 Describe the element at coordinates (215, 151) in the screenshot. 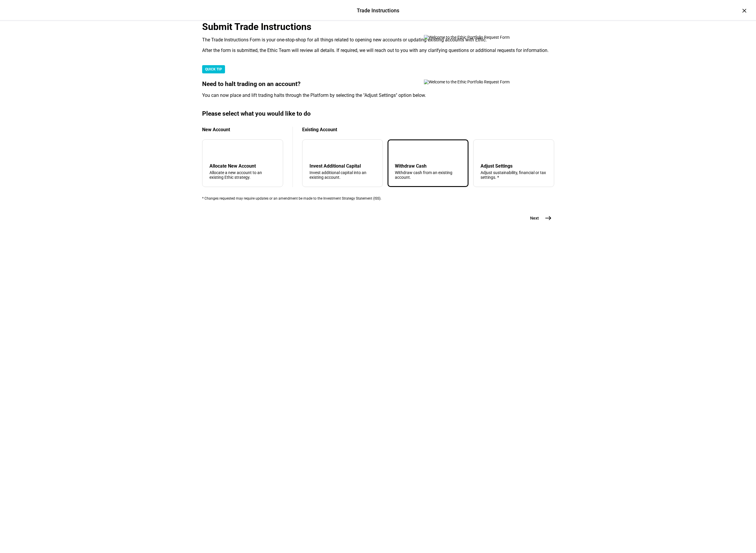

I see `mat-icon: add` at that location.